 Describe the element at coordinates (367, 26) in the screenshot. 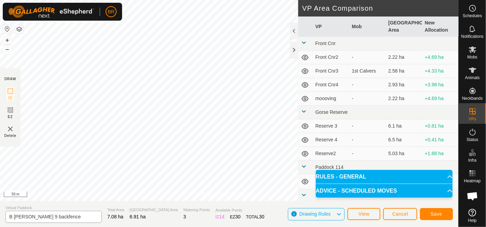

I see `th: Mob` at that location.